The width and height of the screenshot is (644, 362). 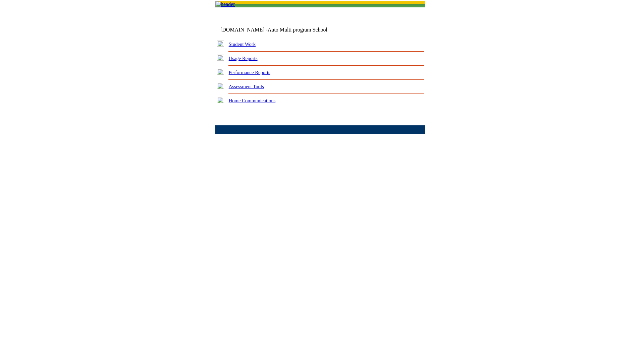 I want to click on nobr: Auto Multi program School, so click(x=298, y=30).